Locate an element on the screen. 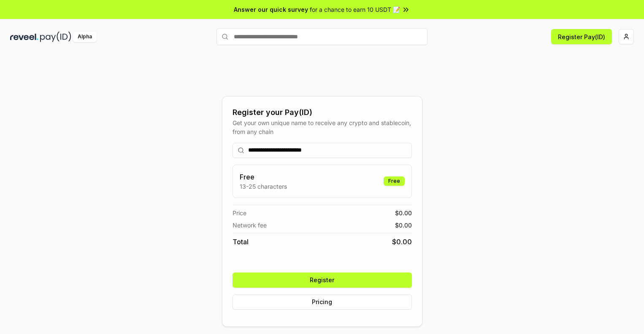  span: Total is located at coordinates (241, 242).